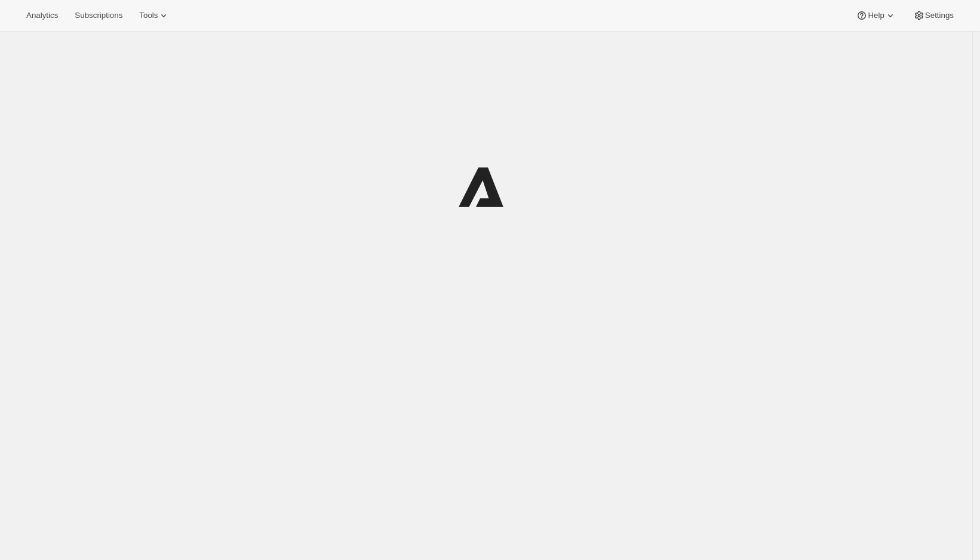 This screenshot has height=560, width=980. What do you see at coordinates (148, 15) in the screenshot?
I see `span: Tools` at bounding box center [148, 15].